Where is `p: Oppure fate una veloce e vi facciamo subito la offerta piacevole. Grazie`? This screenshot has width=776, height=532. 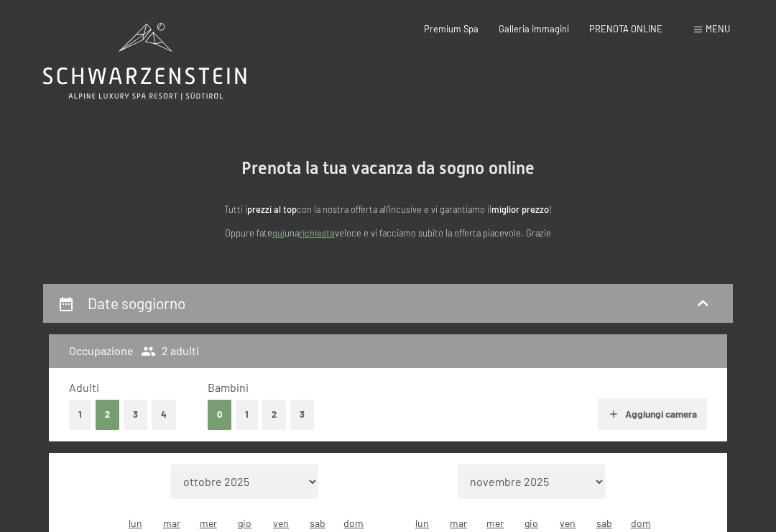 p: Oppure fate una veloce e vi facciamo subito la offerta piacevole. Grazie is located at coordinates (388, 233).